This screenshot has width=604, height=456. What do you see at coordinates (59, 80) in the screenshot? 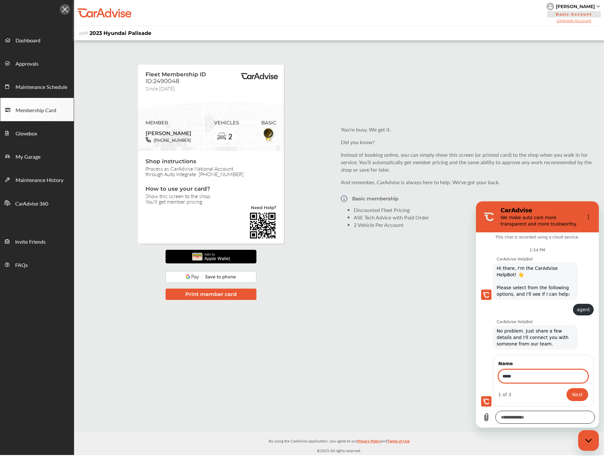
I see `span: Hi there, I'm the CarAdvise HelpBot! 👋️ Please select from the following options, and I'll see if...` at bounding box center [59, 80].